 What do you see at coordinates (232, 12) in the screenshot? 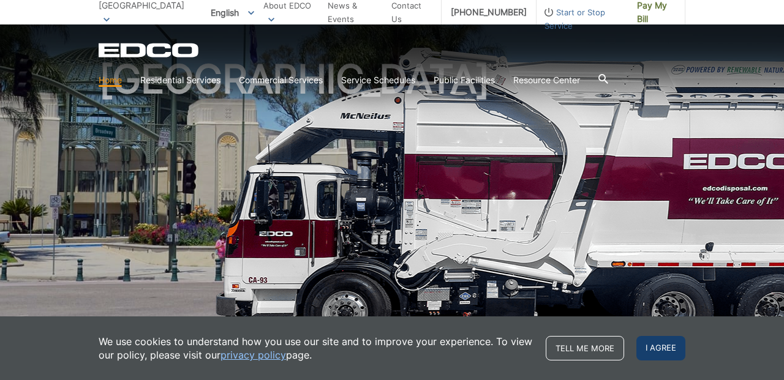
I see `span: English` at bounding box center [232, 12].